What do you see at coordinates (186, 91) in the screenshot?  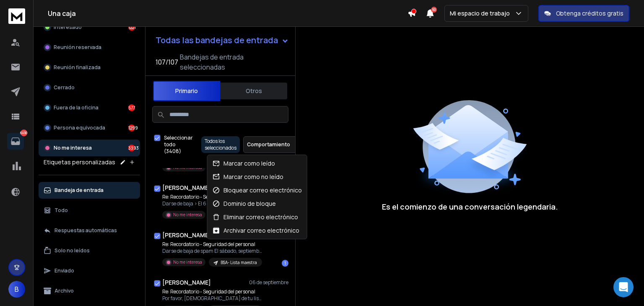 I see `font: Primario` at bounding box center [186, 91].